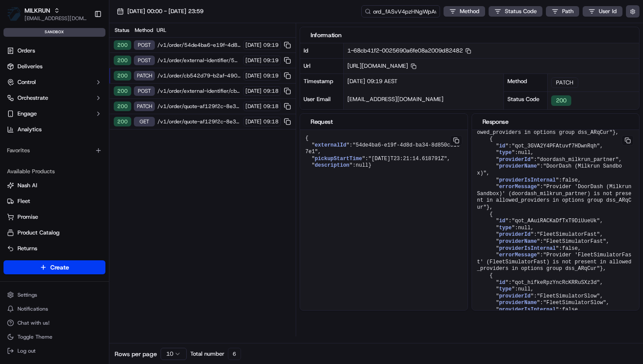 This screenshot has height=364, width=643. I want to click on button: Start new chat, so click(154, 91).